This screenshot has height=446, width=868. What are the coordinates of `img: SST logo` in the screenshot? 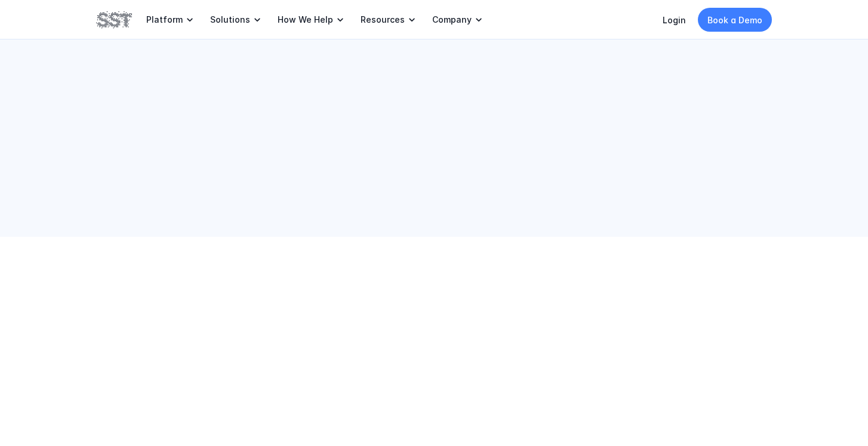 It's located at (114, 20).